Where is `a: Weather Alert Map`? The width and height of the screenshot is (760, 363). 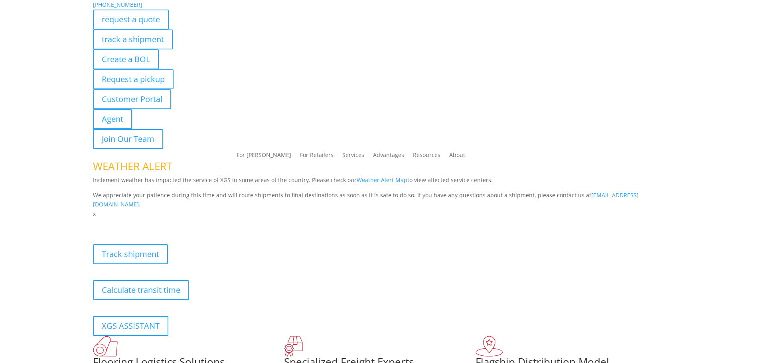 a: Weather Alert Map is located at coordinates (382, 180).